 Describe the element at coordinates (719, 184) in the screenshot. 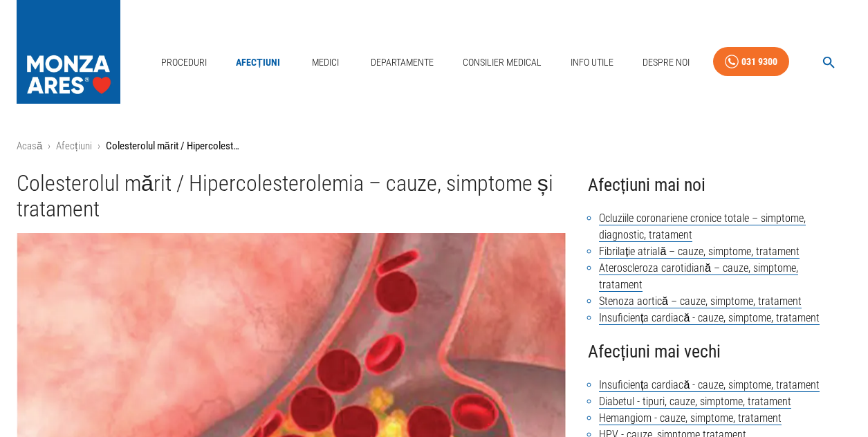

I see `h4: Afecțiuni mai noi` at that location.